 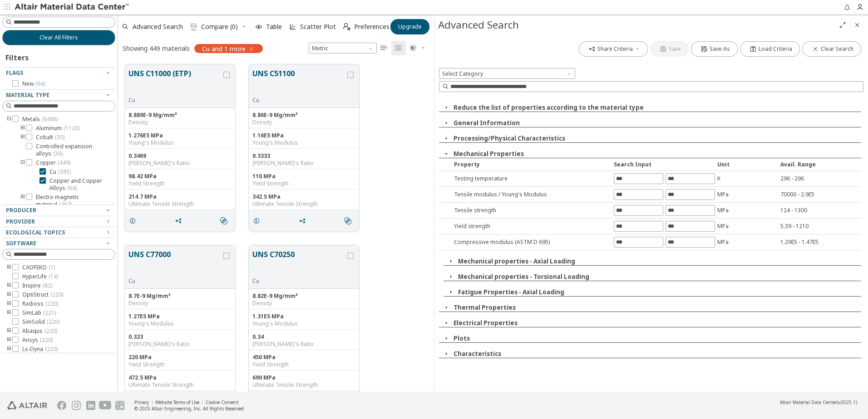 I want to click on span: Upgrade, so click(x=410, y=27).